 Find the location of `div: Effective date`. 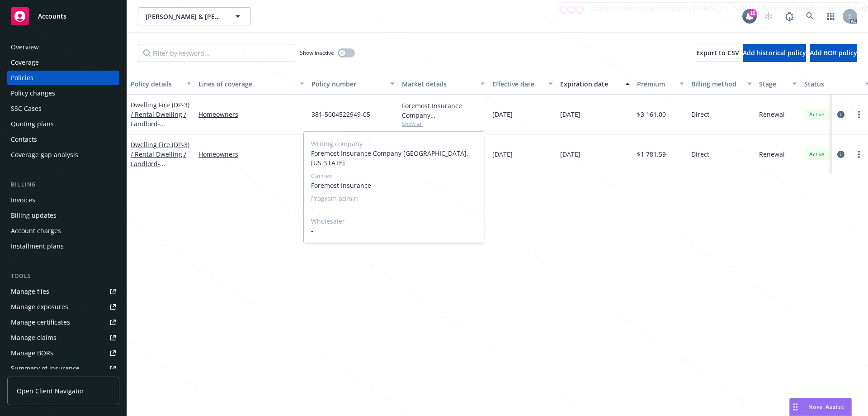

div: Effective date is located at coordinates (518, 84).